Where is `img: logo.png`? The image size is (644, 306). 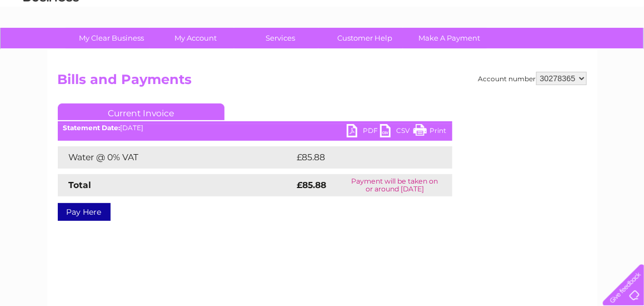 img: logo.png is located at coordinates (51, 45).